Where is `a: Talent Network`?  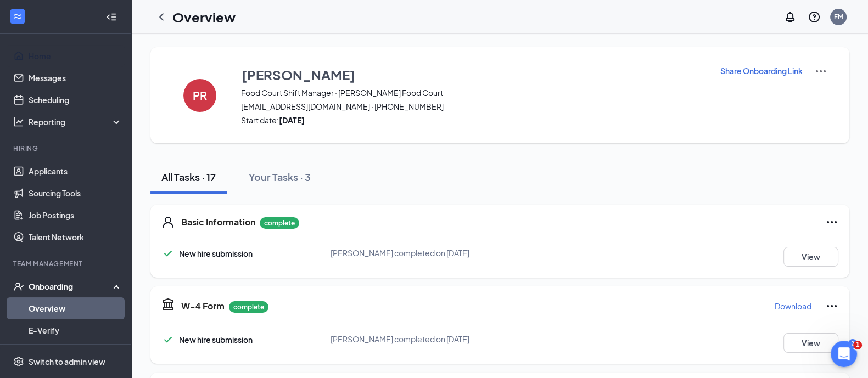
a: Talent Network is located at coordinates (76, 237).